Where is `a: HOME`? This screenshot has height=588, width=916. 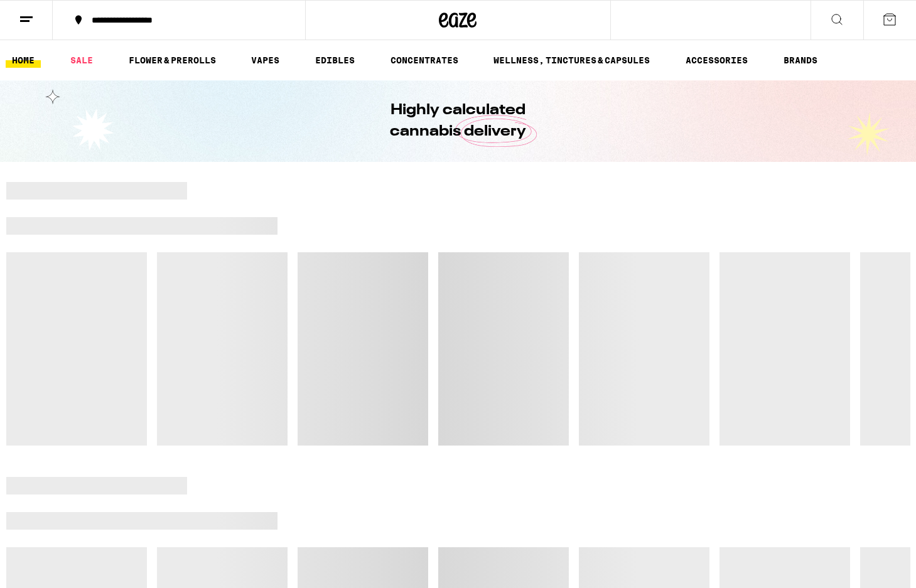
a: HOME is located at coordinates (23, 60).